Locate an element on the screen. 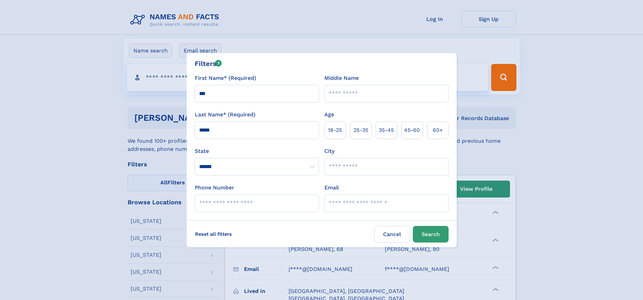  span: 25‑35 is located at coordinates (361, 130).